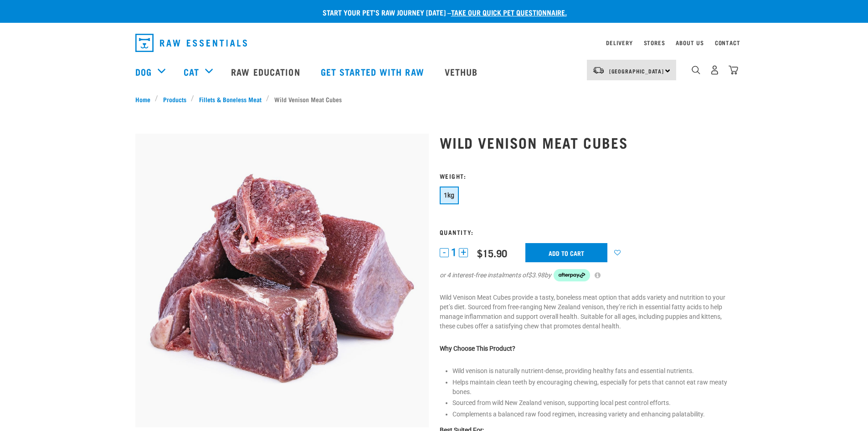 This screenshot has height=431, width=868. I want to click on li: Wild venison is naturally nutrient-dense, providing healthy fats and essential nutrients., so click(592, 371).